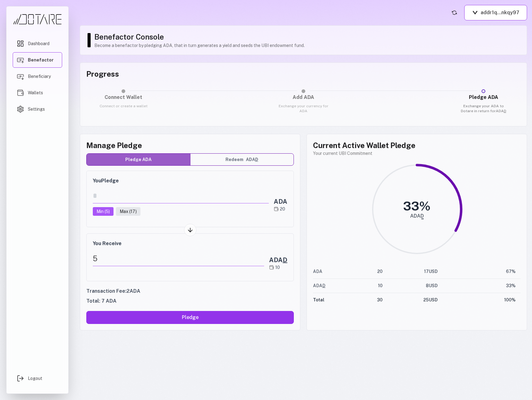 Image resolution: width=532 pixels, height=400 pixels. What do you see at coordinates (20, 76) in the screenshot?
I see `img: Beneficiary` at bounding box center [20, 76].